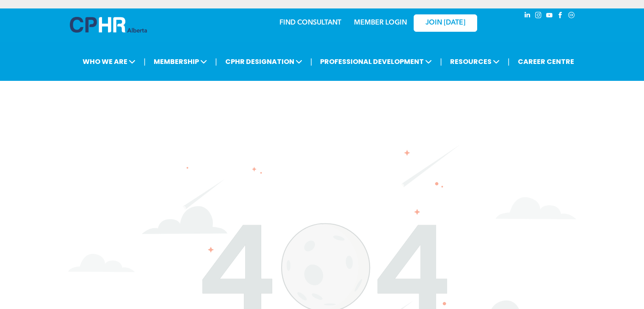 Image resolution: width=644 pixels, height=309 pixels. I want to click on span: WHO WE ARE, so click(109, 61).